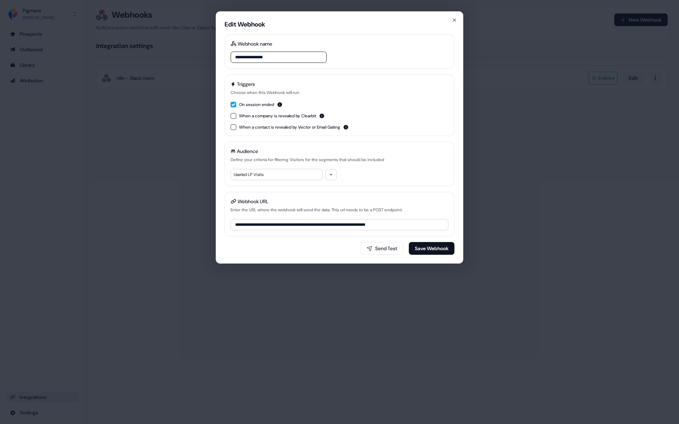 This screenshot has height=424, width=679. Describe the element at coordinates (245, 24) in the screenshot. I see `div: Edit Webhook` at that location.